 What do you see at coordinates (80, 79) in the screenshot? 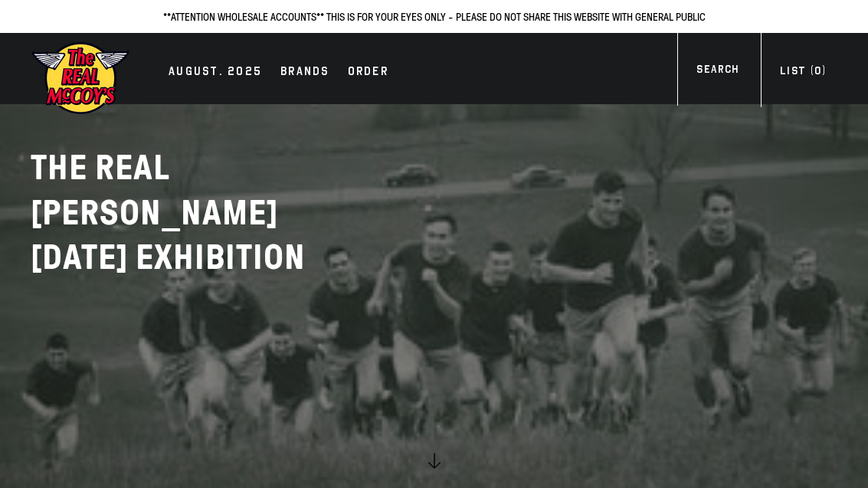
I see `img: mccoys-exhibition` at bounding box center [80, 79].